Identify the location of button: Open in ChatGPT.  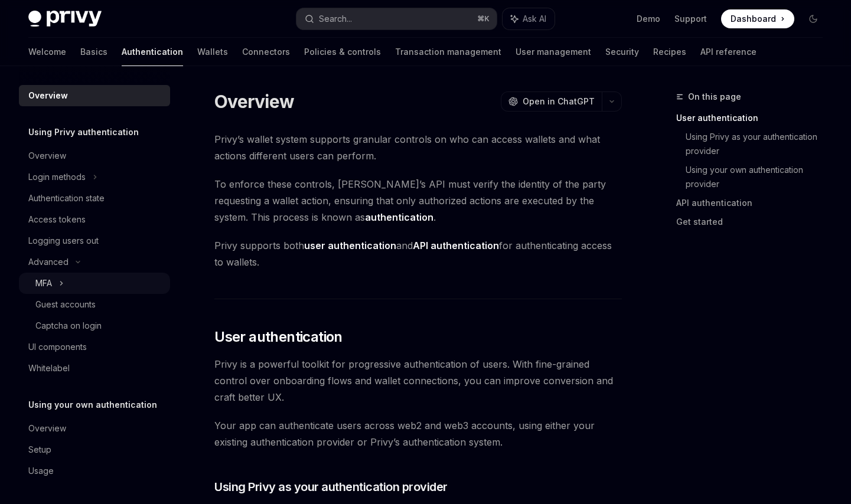
(550, 102).